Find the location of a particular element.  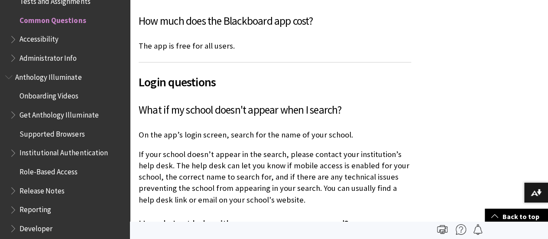

span: Supported Browsers is located at coordinates (52, 132).